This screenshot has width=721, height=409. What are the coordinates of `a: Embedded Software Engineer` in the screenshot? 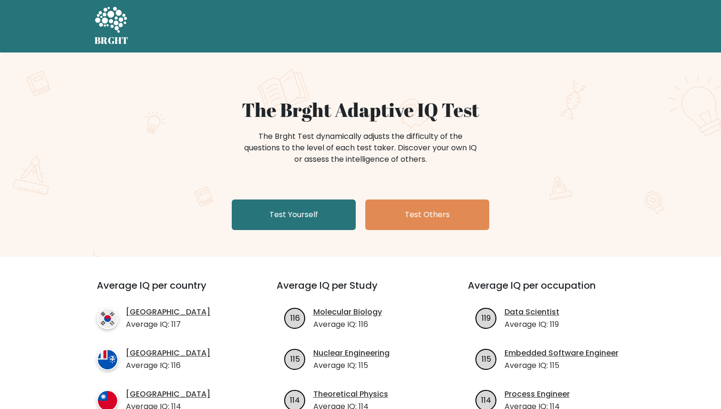 It's located at (561, 353).